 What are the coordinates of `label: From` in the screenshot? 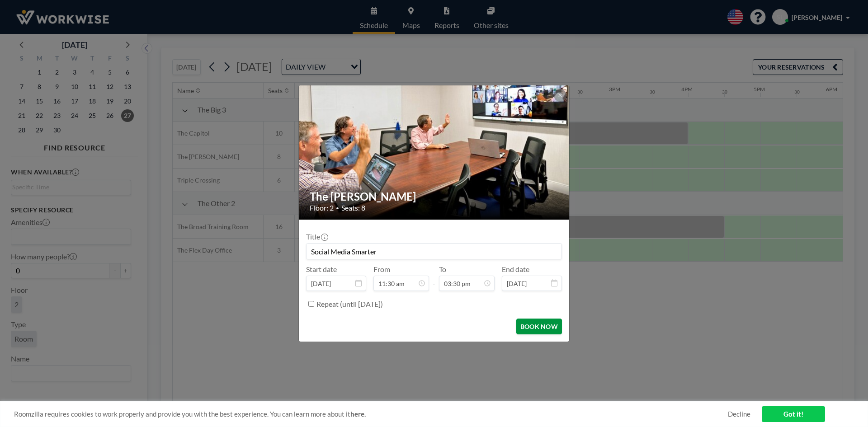 It's located at (382, 269).